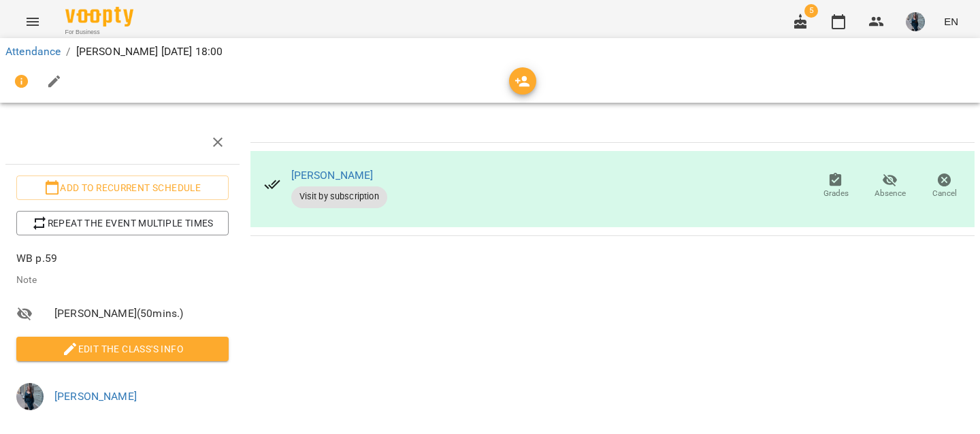 Image resolution: width=980 pixels, height=434 pixels. What do you see at coordinates (123, 223) in the screenshot?
I see `button: Repeat the event multiple times` at bounding box center [123, 223].